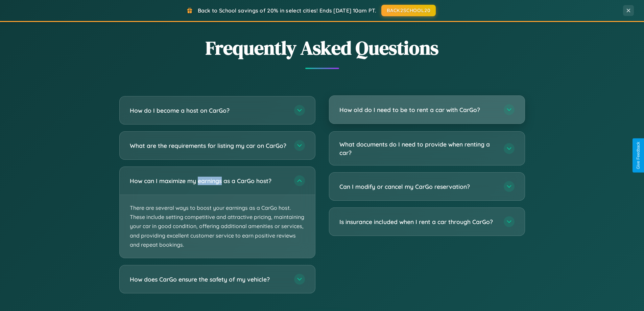  Describe the element at coordinates (209, 110) in the screenshot. I see `h3: How do I become a host on CarGo?` at that location.